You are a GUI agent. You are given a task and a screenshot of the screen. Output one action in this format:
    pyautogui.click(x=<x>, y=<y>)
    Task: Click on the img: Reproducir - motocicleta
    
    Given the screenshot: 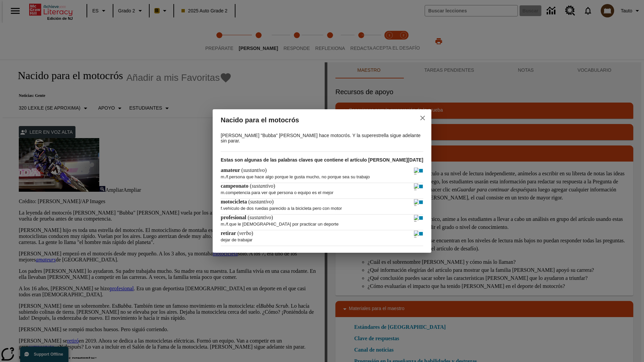 What is the action you would take?
    pyautogui.click(x=416, y=202)
    